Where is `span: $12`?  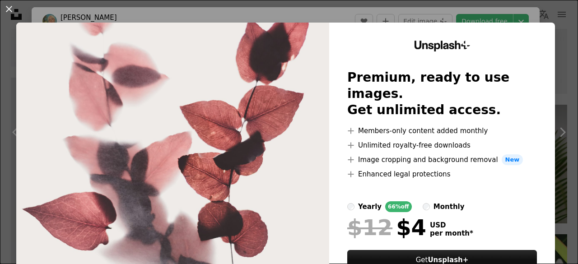
span: $12 is located at coordinates (370, 227).